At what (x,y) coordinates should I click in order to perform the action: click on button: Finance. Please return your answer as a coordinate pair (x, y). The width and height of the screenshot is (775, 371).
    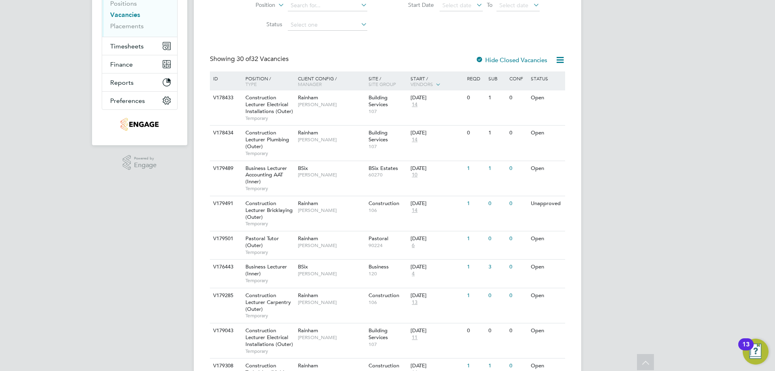
    Looking at the image, I should click on (140, 64).